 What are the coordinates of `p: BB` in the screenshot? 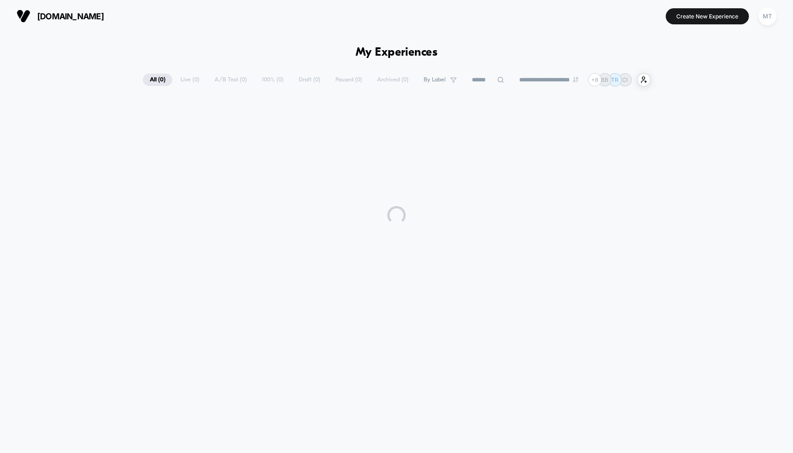 It's located at (605, 79).